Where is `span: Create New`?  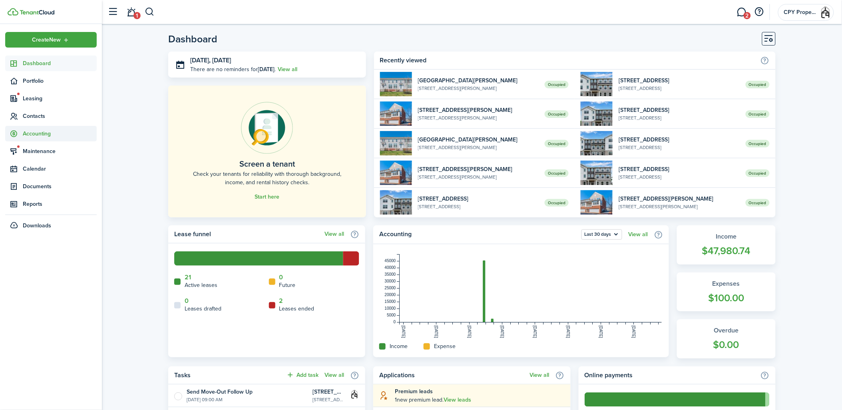
span: Create New is located at coordinates (47, 40).